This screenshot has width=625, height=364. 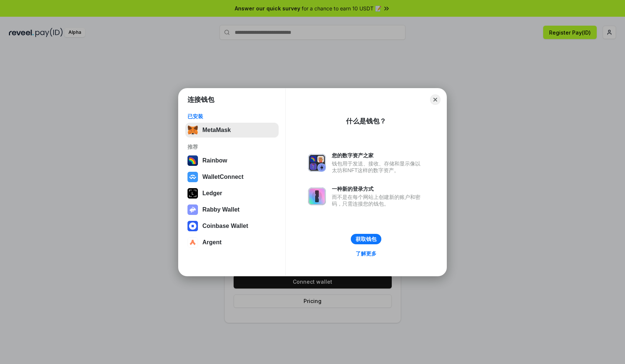 What do you see at coordinates (232, 193) in the screenshot?
I see `button: Ledger` at bounding box center [232, 193].